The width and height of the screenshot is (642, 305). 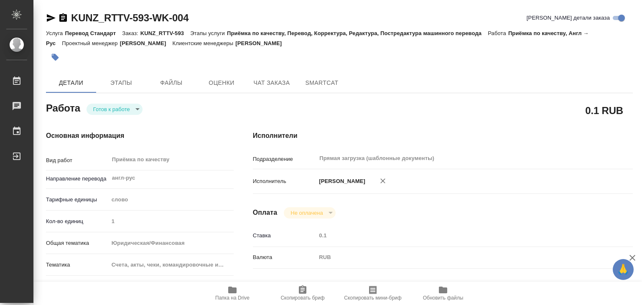 I want to click on p: Услуга, so click(x=55, y=33).